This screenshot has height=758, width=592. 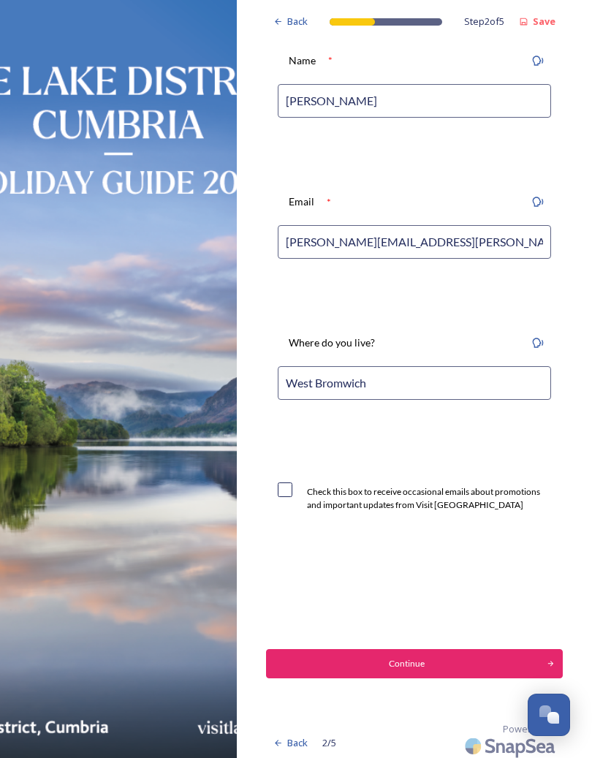 What do you see at coordinates (332, 343) in the screenshot?
I see `div: Where do you live?` at bounding box center [332, 343].